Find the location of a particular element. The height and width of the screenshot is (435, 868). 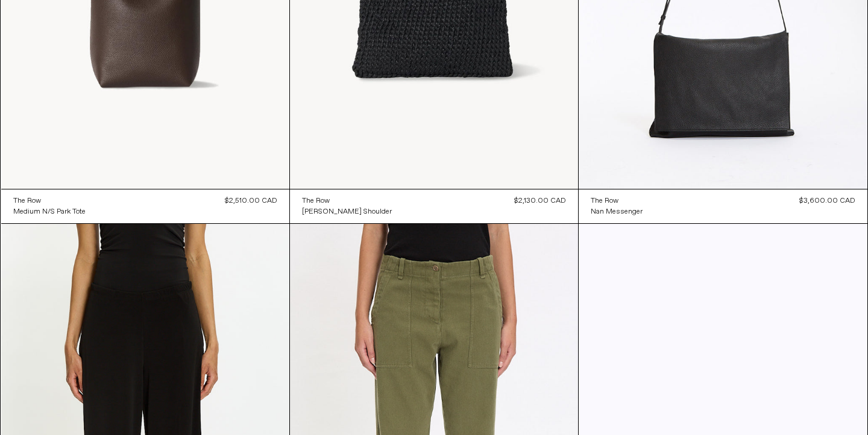

a: Medium N/S Park Tote is located at coordinates (50, 212).